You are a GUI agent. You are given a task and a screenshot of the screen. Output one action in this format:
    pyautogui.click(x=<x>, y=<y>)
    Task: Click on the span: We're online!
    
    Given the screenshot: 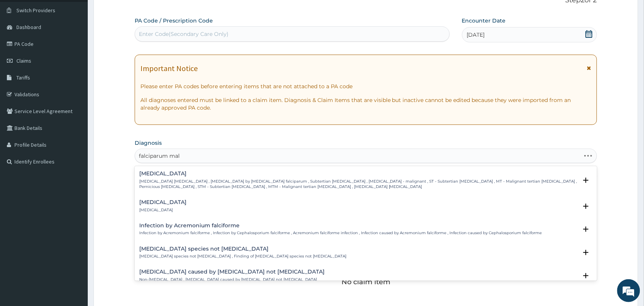 What is the action you would take?
    pyautogui.click(x=75, y=135)
    